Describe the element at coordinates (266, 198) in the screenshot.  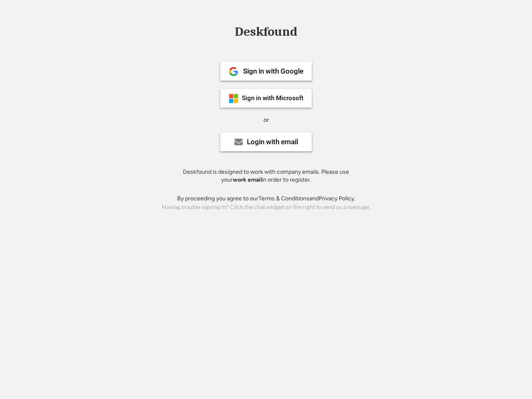
I see `div: By proceeding you agree to our and` at that location.